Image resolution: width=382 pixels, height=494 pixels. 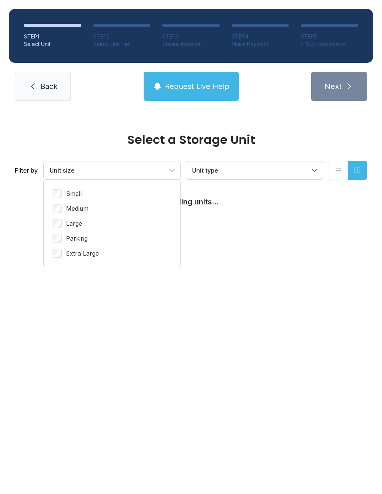 I want to click on span: Large, so click(x=74, y=223).